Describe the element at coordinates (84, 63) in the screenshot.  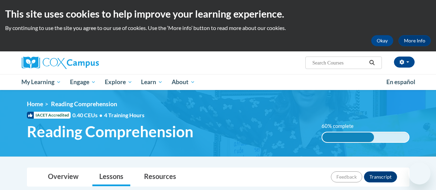
I see `a: Cox Campus` at that location.